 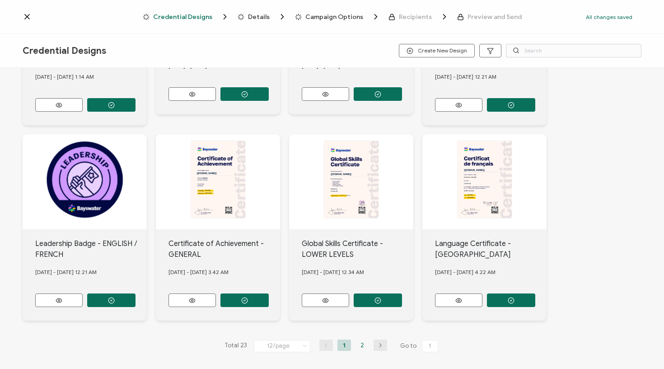 What do you see at coordinates (363, 345) in the screenshot?
I see `li: 2` at bounding box center [363, 345].